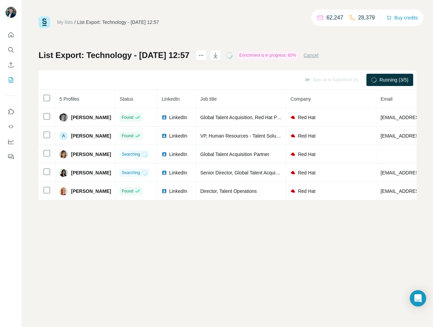  What do you see at coordinates (402, 18) in the screenshot?
I see `button: Buy credits` at bounding box center [402, 18].